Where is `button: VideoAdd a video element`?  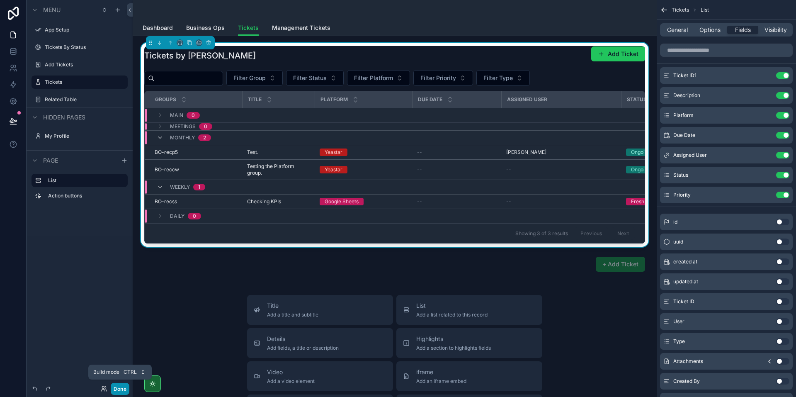 button: VideoAdd a video element is located at coordinates (320, 376).